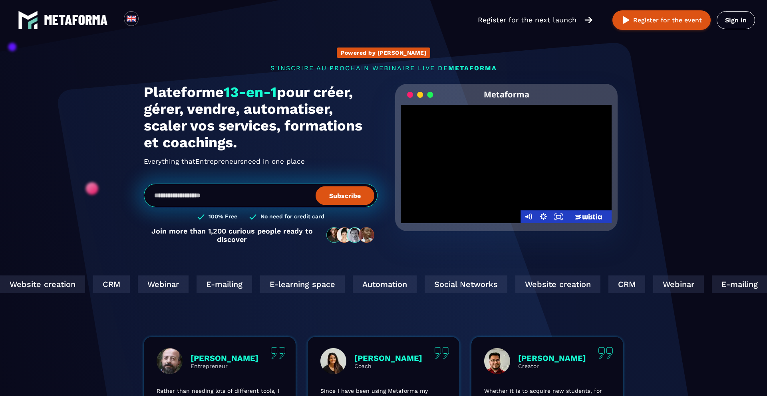 The height and width of the screenshot is (396, 767). I want to click on div: E-learning space, so click(300, 284).